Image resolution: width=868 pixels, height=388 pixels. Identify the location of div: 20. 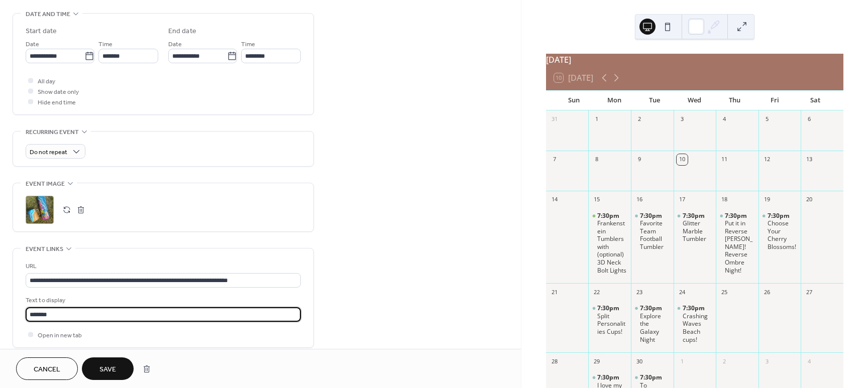
(810, 200).